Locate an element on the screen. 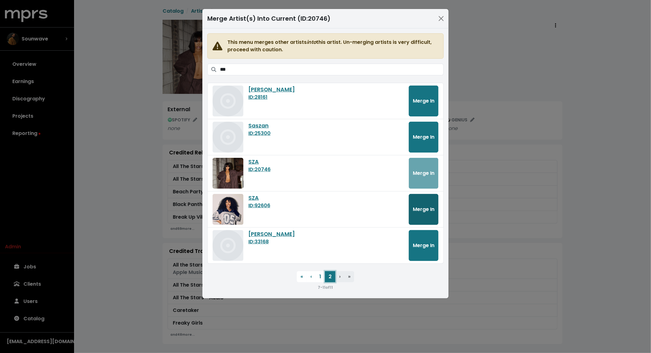 The image size is (651, 353). button: Close is located at coordinates (441, 19).